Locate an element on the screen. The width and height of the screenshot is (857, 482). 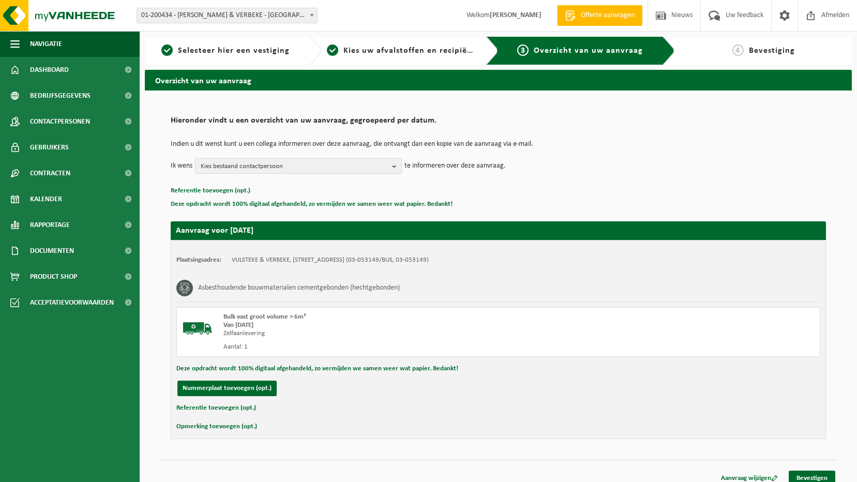
span: 1 is located at coordinates (167, 50).